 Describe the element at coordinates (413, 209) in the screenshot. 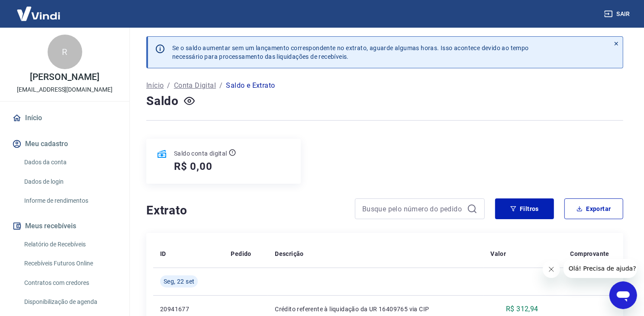

I see `input: Busque pelo número do pedido` at that location.